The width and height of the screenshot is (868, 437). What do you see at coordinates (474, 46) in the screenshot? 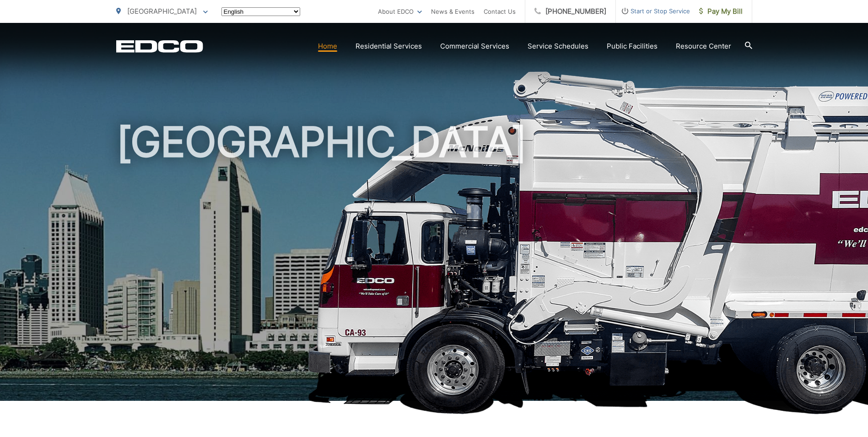
I see `a: Commercial Services` at bounding box center [474, 46].